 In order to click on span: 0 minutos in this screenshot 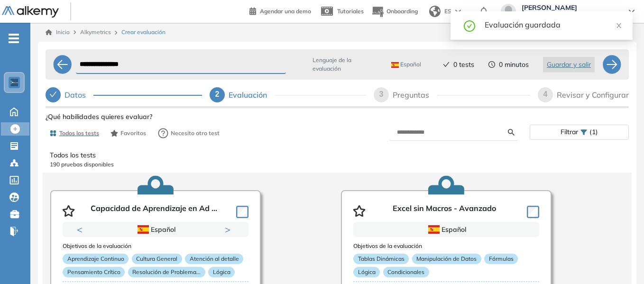, I will do `click(513, 64)`.